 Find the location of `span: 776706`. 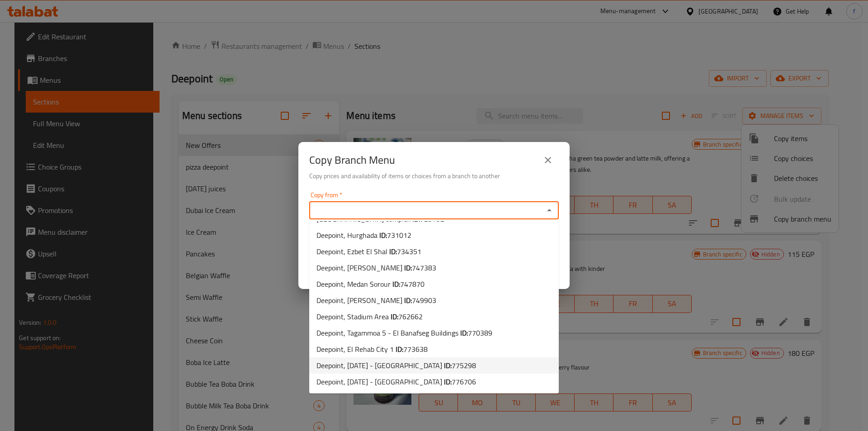

span: 776706 is located at coordinates (464, 382).